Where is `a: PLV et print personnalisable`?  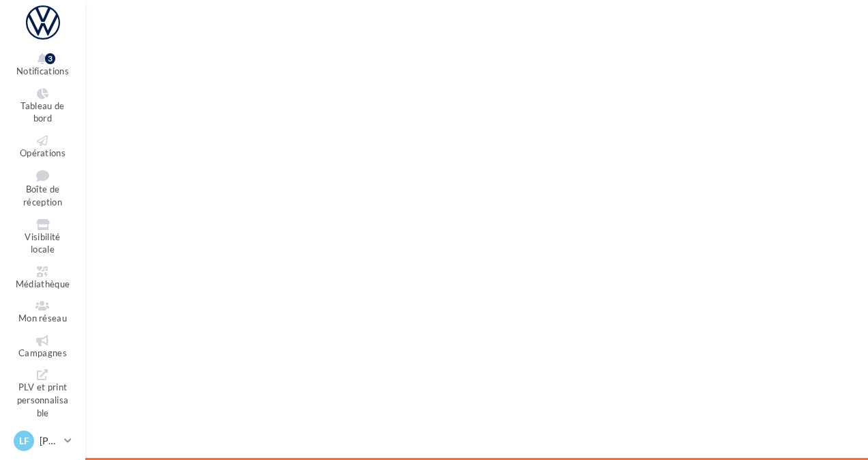
a: PLV et print personnalisable is located at coordinates (43, 393).